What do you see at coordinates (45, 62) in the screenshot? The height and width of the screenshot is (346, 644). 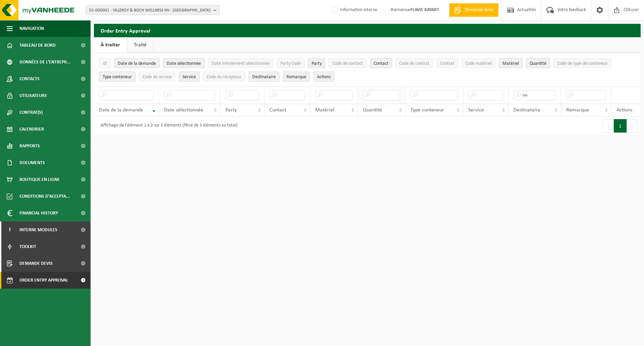 I see `span: Données de l'entrepr...` at bounding box center [45, 62].